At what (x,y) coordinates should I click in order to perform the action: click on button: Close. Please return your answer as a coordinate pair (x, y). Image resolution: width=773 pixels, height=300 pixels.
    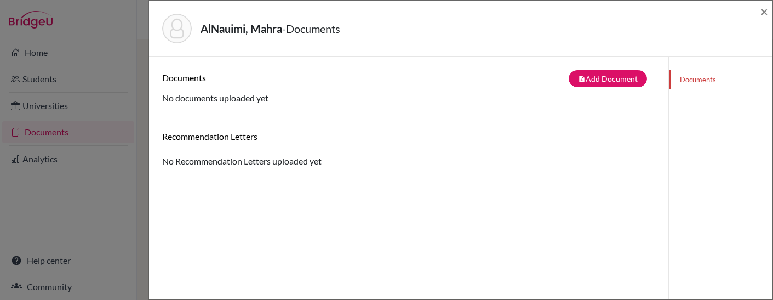
    Looking at the image, I should click on (765, 12).